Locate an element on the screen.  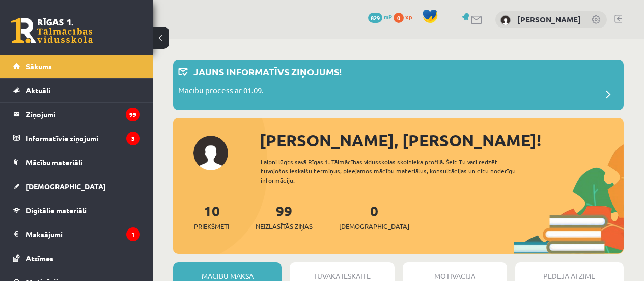
a: Mācību materiāli is located at coordinates (76, 162).